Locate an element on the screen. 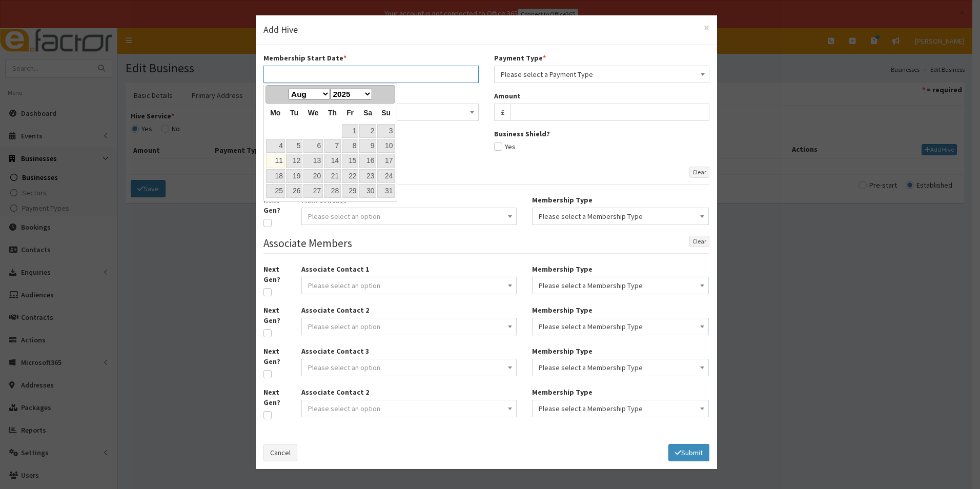 Image resolution: width=980 pixels, height=489 pixels. a: 4 is located at coordinates (275, 146).